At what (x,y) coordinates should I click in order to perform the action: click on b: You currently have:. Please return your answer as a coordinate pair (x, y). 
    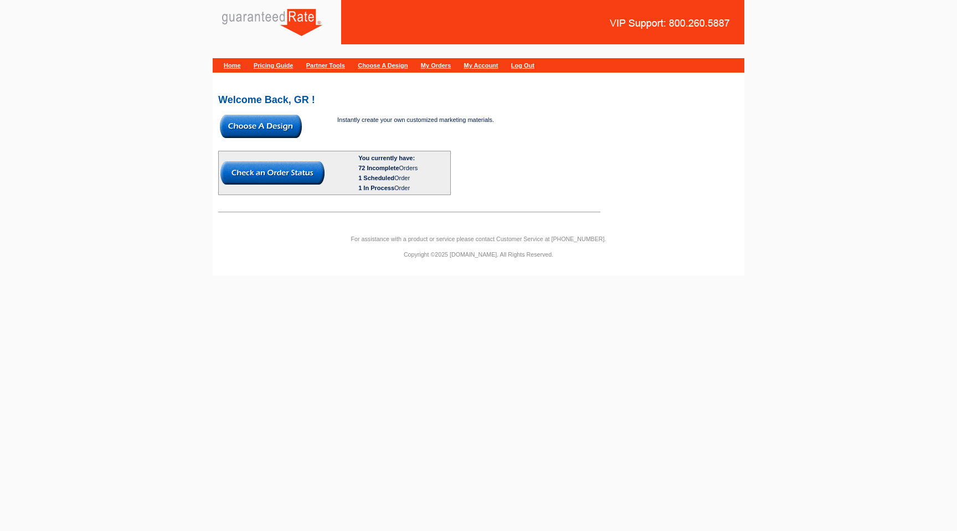
    Looking at the image, I should click on (387, 158).